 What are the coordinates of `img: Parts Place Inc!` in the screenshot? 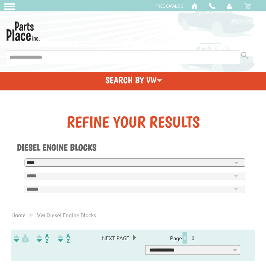 It's located at (23, 30).